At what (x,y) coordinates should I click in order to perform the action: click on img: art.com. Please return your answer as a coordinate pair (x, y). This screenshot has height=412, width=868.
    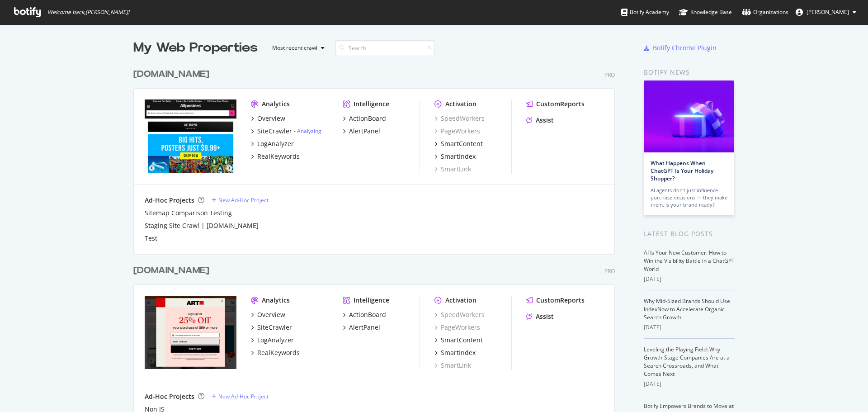
    Looking at the image, I should click on (191, 332).